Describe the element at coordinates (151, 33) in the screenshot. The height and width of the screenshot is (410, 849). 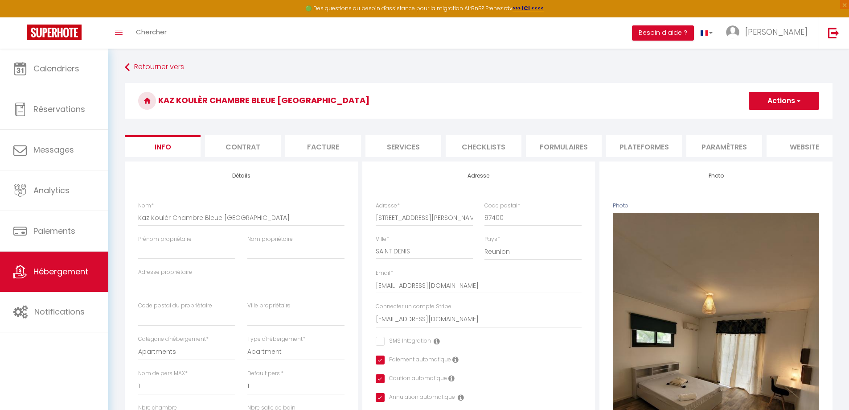
I see `a: Chercher` at that location.